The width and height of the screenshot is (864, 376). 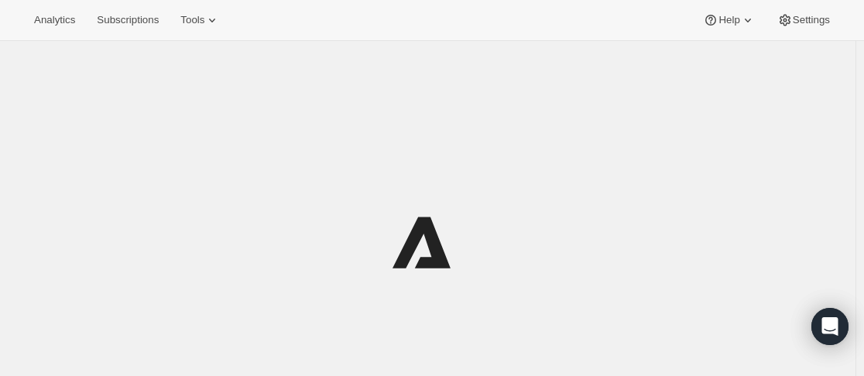 What do you see at coordinates (54, 20) in the screenshot?
I see `span: Analytics` at bounding box center [54, 20].